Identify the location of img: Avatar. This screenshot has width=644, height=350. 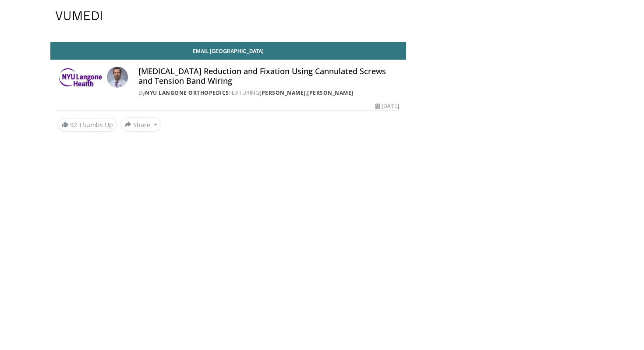
(117, 77).